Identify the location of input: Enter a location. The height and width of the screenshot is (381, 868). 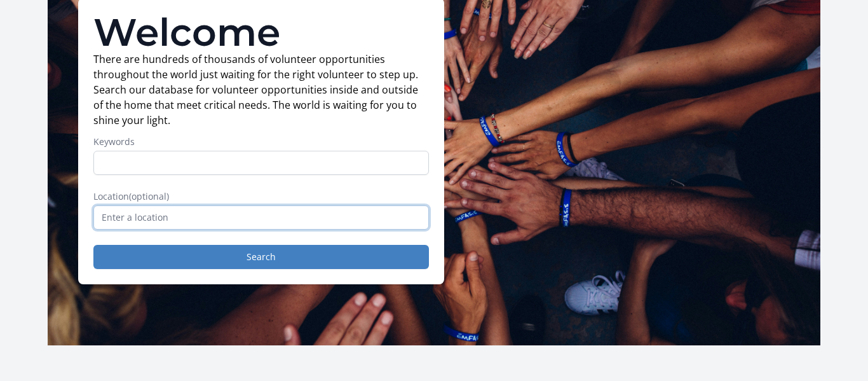
(261, 217).